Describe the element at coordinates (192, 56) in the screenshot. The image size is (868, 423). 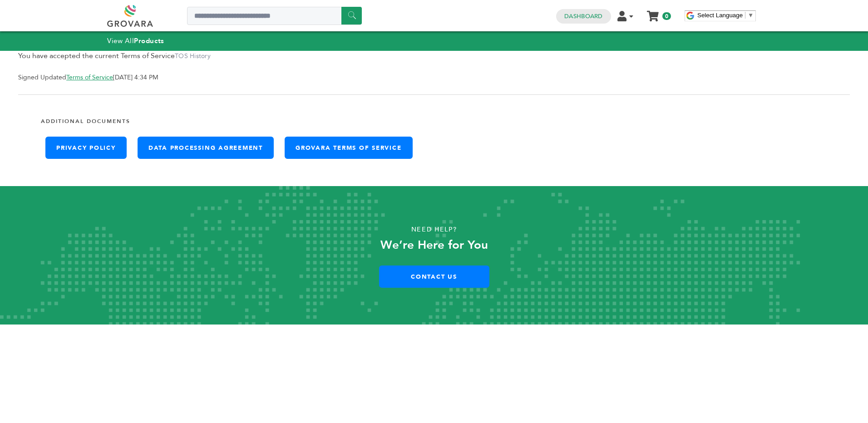
I see `label: TOS History` at that location.